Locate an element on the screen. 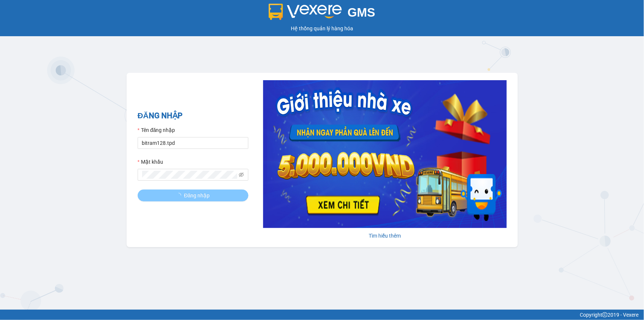 The width and height of the screenshot is (644, 320). span: copyright is located at coordinates (605, 315).